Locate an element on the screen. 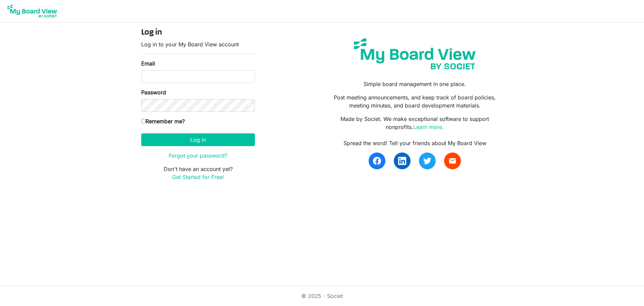 Image resolution: width=644 pixels, height=306 pixels. img: twitter.svg is located at coordinates (427, 161).